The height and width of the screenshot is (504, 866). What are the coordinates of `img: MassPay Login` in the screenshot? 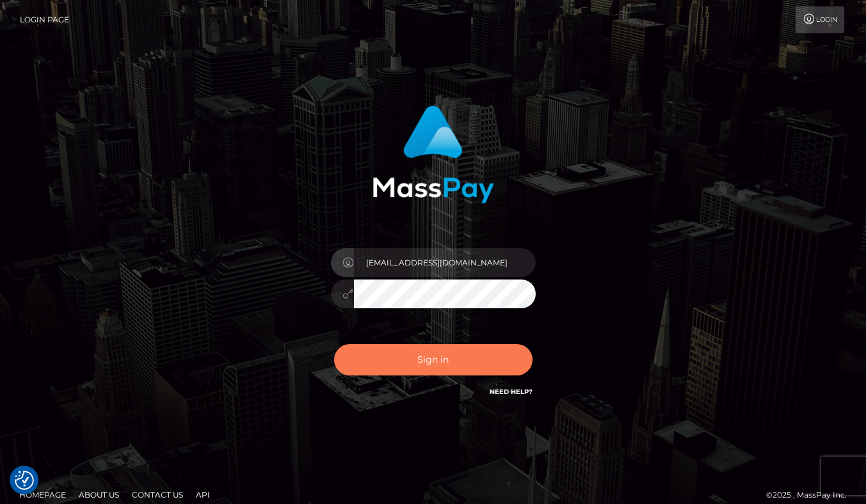 It's located at (433, 154).